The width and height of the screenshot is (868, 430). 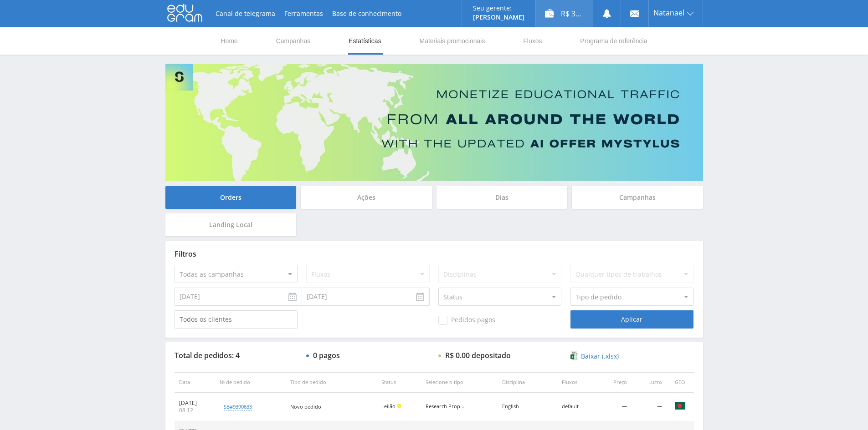 I want to click on th: Preço, so click(x=614, y=382).